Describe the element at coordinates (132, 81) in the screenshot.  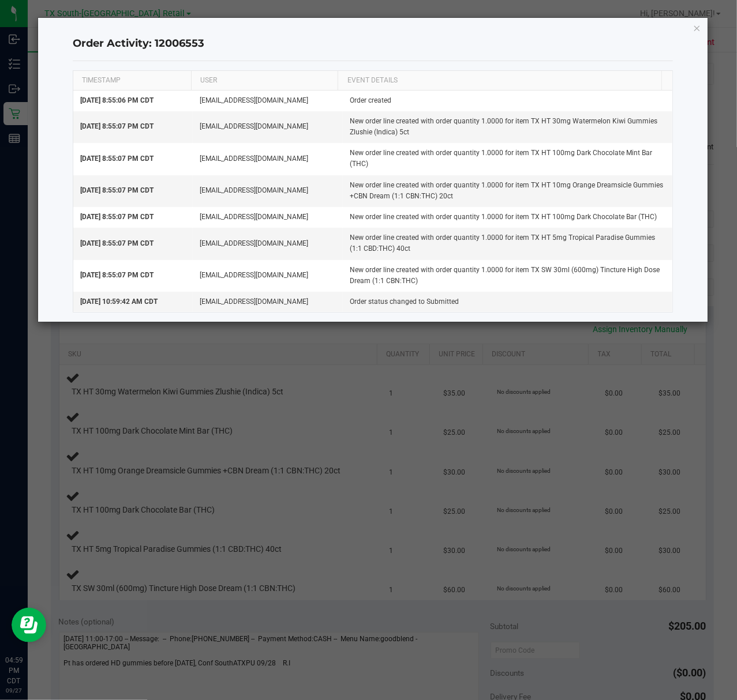
I see `th: TIMESTAMP` at that location.